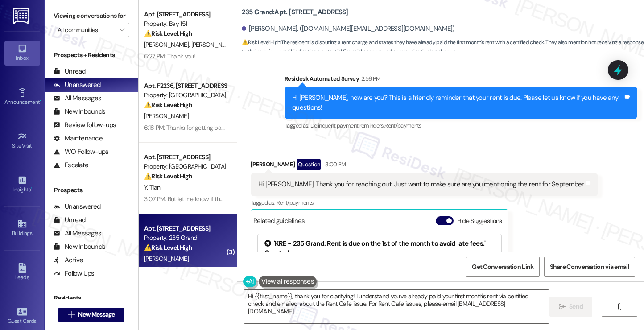  Describe the element at coordinates (96, 315) in the screenshot. I see `span: New Message` at that location.